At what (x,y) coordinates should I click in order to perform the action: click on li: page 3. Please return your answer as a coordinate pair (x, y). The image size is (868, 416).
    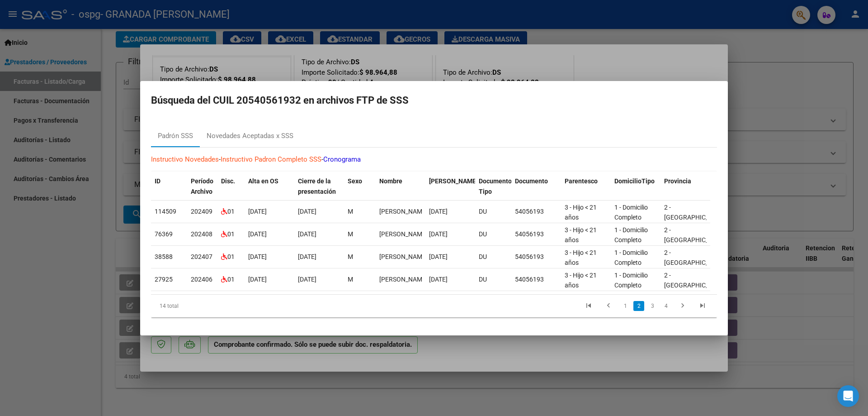
    Looking at the image, I should click on (653, 306).